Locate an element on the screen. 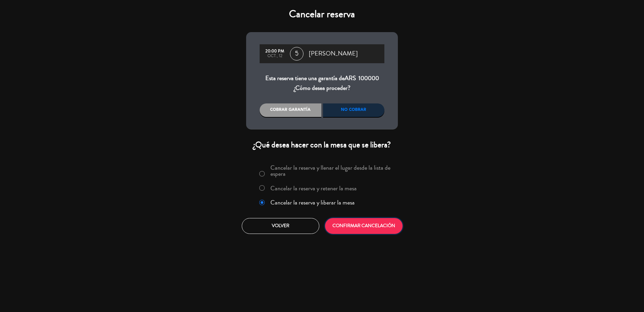  div: ¿Qué desea hacer con la mesa que se libera? is located at coordinates (322, 144).